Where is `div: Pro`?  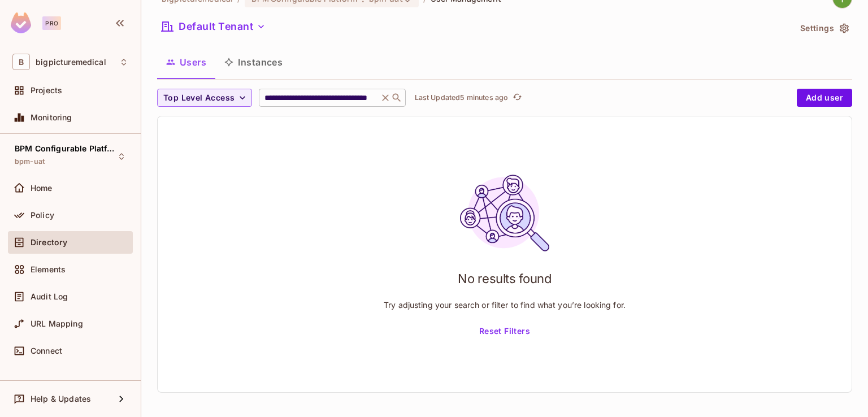 div: Pro is located at coordinates (51, 23).